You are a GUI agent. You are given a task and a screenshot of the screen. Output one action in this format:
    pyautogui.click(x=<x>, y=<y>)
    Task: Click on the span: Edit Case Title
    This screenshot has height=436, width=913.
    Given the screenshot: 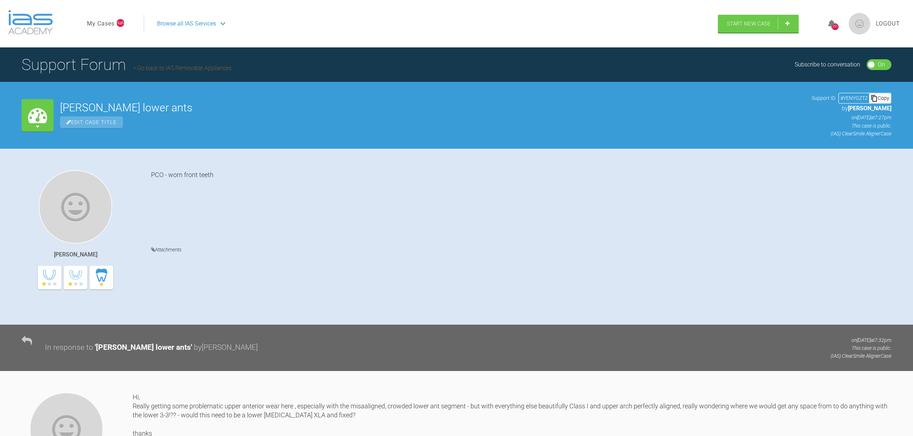 What is the action you would take?
    pyautogui.click(x=91, y=122)
    